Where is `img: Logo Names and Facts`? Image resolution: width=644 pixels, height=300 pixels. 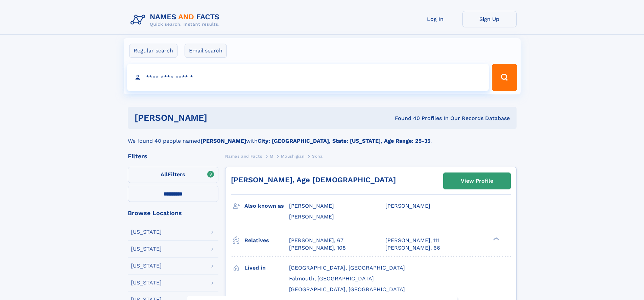 img: Logo Names and Facts is located at coordinates (177, 20).